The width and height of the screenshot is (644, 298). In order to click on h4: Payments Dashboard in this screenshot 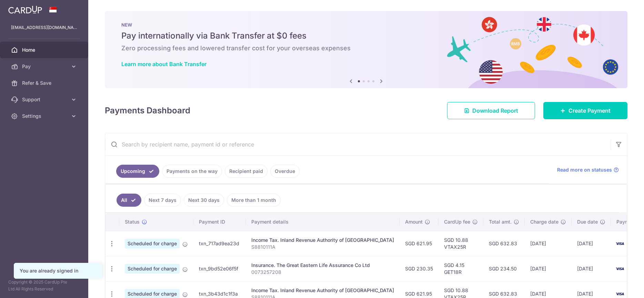, I will do `click(147, 110)`.